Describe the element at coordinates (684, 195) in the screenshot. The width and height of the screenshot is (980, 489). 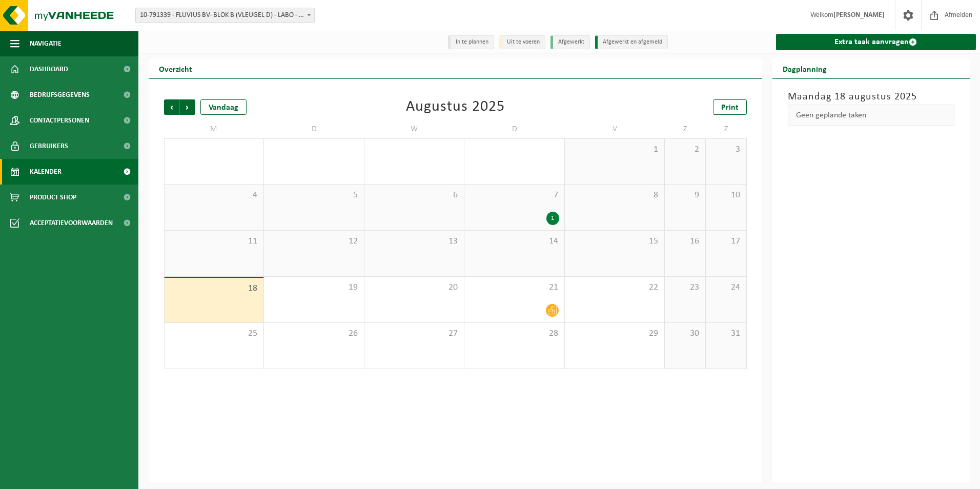
I see `span: 9` at that location.